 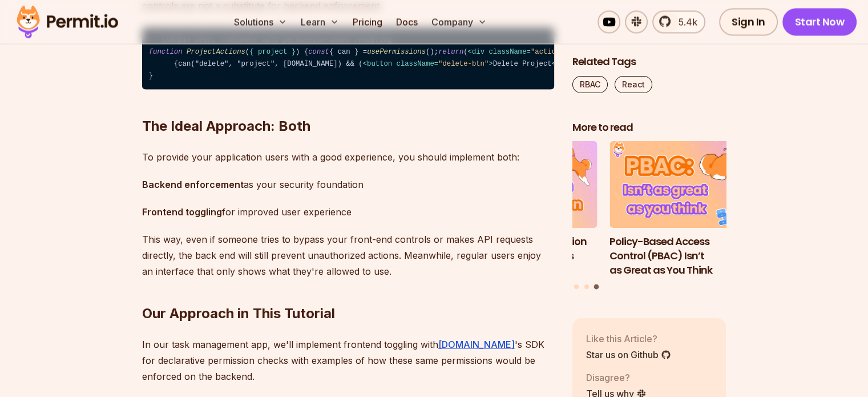 I want to click on button: Go to slide 1, so click(x=576, y=286).